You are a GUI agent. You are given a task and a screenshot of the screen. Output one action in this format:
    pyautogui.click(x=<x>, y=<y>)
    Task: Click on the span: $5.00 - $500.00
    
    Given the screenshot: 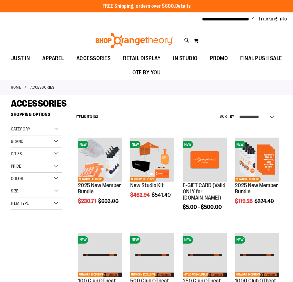 What is the action you would take?
    pyautogui.click(x=202, y=207)
    